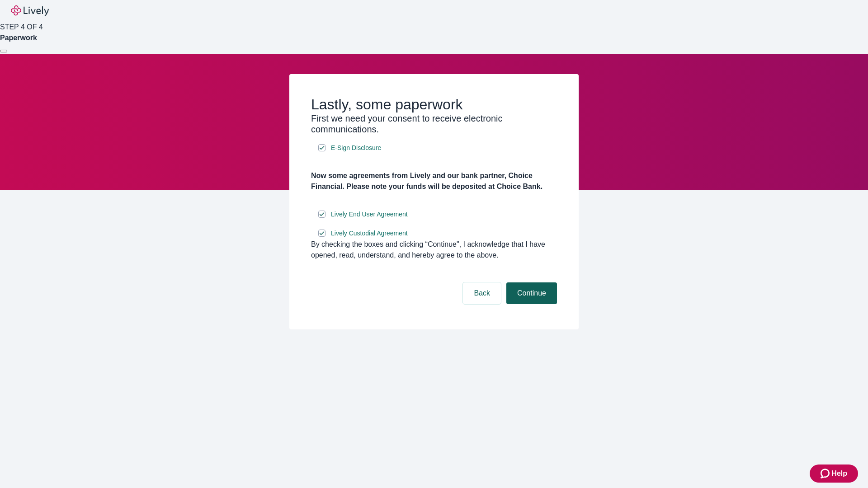  Describe the element at coordinates (839, 474) in the screenshot. I see `span: Help` at that location.